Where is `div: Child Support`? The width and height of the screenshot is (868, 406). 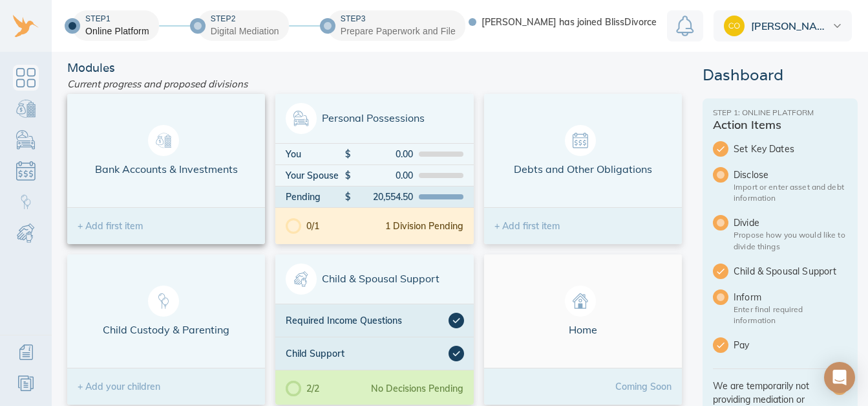
div: Child Support is located at coordinates (366, 353).